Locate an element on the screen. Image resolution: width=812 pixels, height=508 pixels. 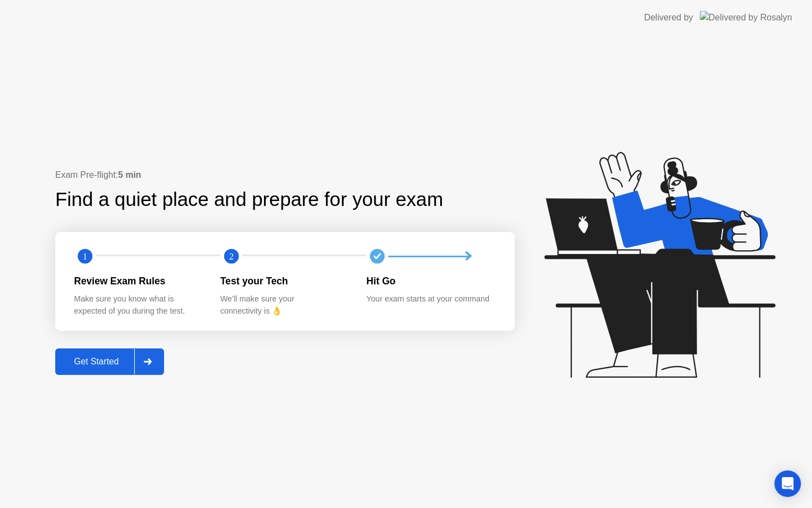
div: Test your Tech is located at coordinates (284, 281).